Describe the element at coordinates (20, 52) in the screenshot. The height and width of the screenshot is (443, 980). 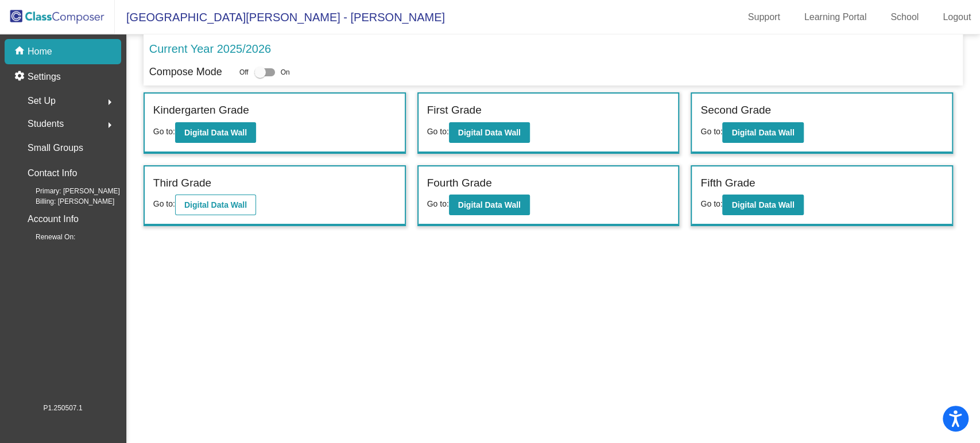
I see `mat-icon: home` at that location.